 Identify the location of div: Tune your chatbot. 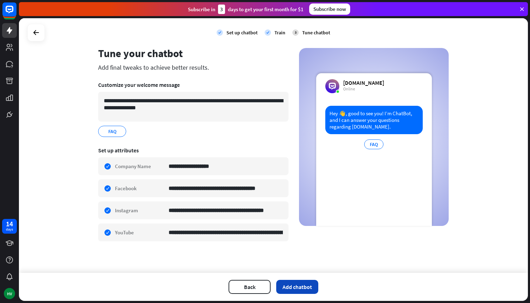
(193, 53).